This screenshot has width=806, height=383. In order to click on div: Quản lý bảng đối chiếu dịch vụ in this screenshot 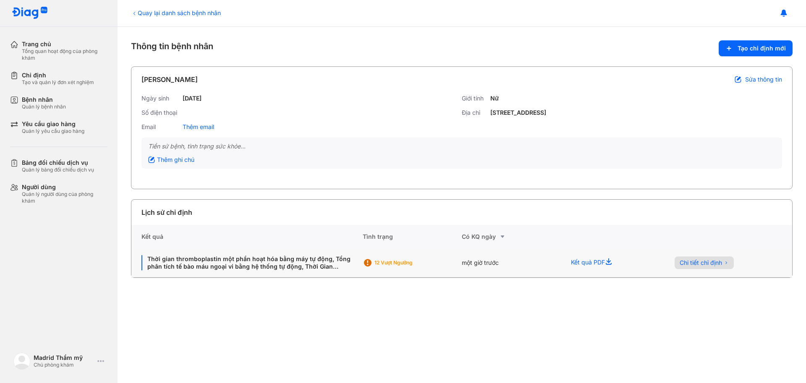, I will do `click(58, 170)`.